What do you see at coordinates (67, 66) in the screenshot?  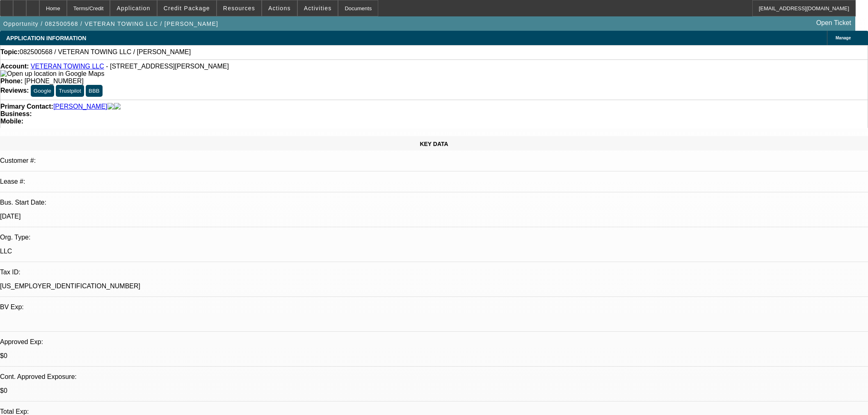 I see `a: VETERAN TOWING LLC` at bounding box center [67, 66].